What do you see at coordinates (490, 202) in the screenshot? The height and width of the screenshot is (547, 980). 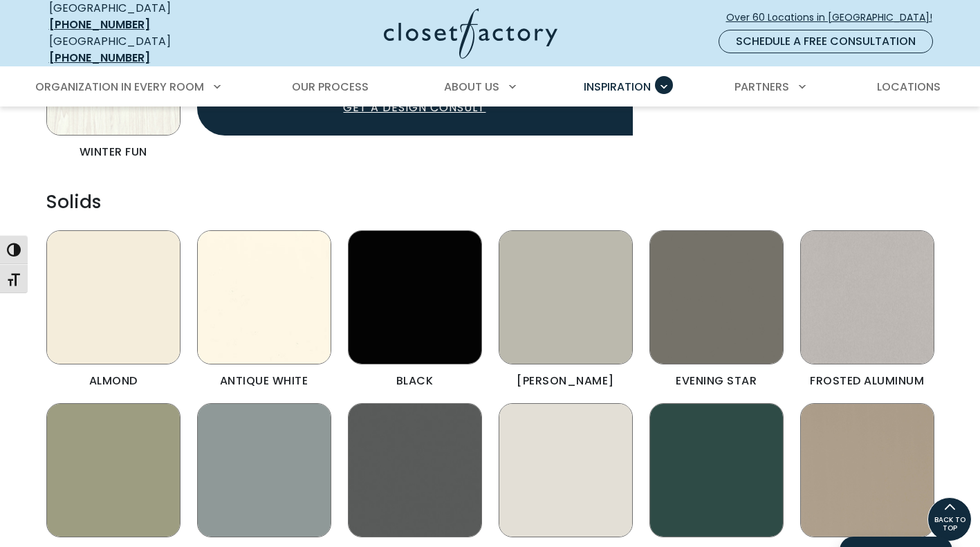 I see `h4: Solids` at bounding box center [490, 202].